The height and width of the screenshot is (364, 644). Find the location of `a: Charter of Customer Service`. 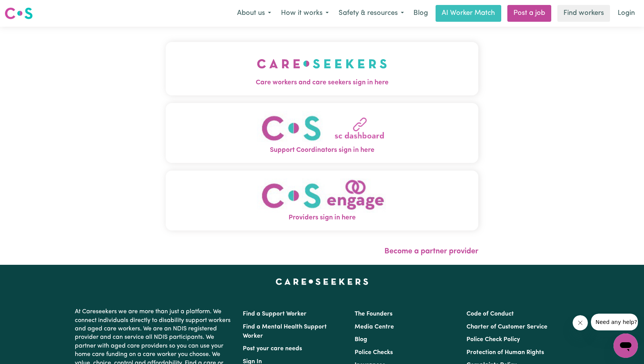

a: Charter of Customer Service is located at coordinates (507, 327).